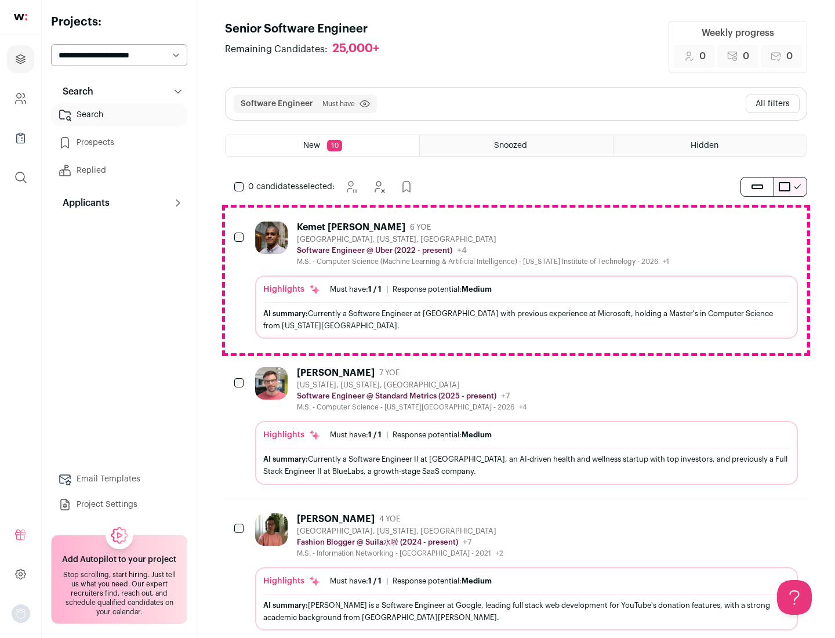 Image resolution: width=835 pixels, height=638 pixels. Describe the element at coordinates (274, 187) in the screenshot. I see `span: 0 candidates` at that location.